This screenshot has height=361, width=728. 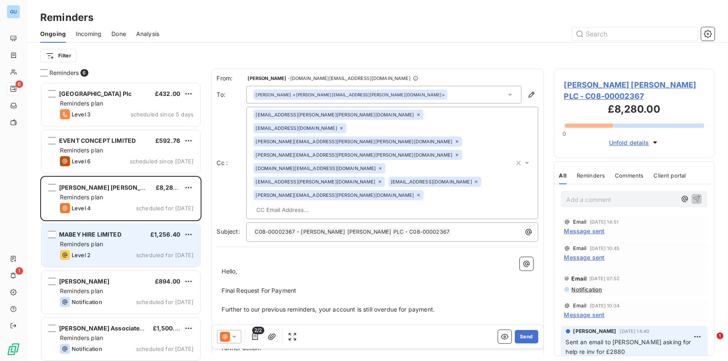 I want to click on span: Comments, so click(x=629, y=176).